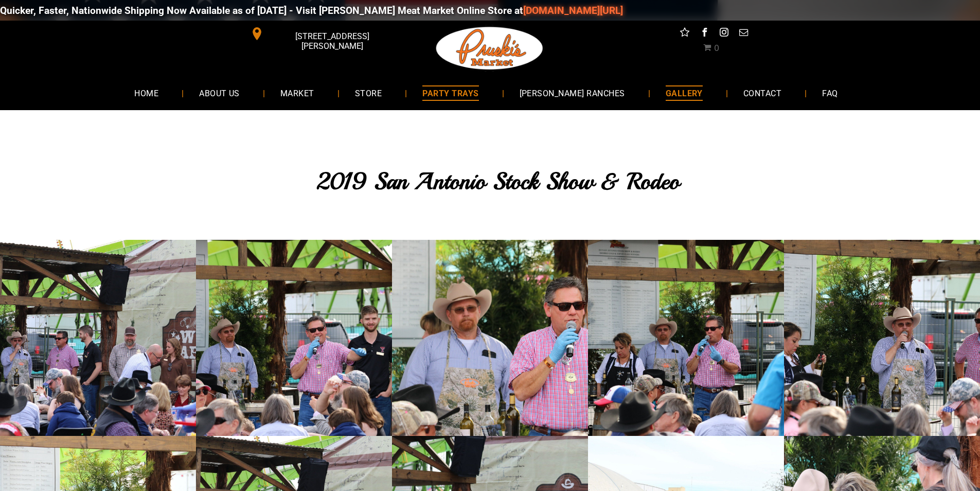  I want to click on a: CONTACT, so click(763, 93).